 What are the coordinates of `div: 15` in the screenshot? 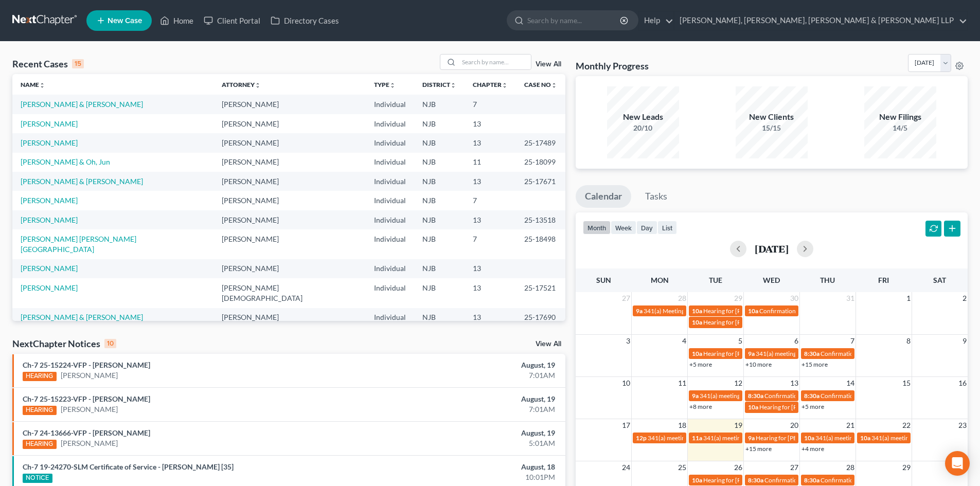 It's located at (78, 63).